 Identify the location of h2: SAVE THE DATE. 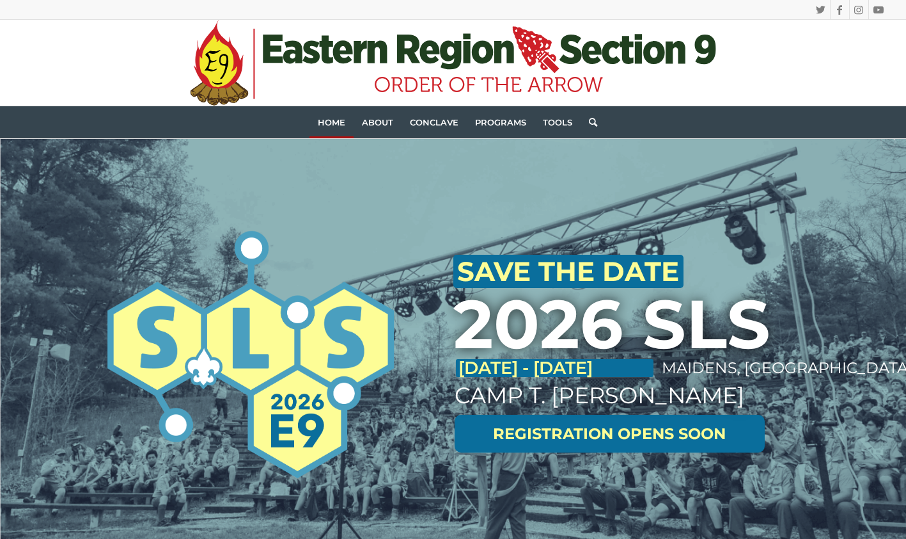
(569, 271).